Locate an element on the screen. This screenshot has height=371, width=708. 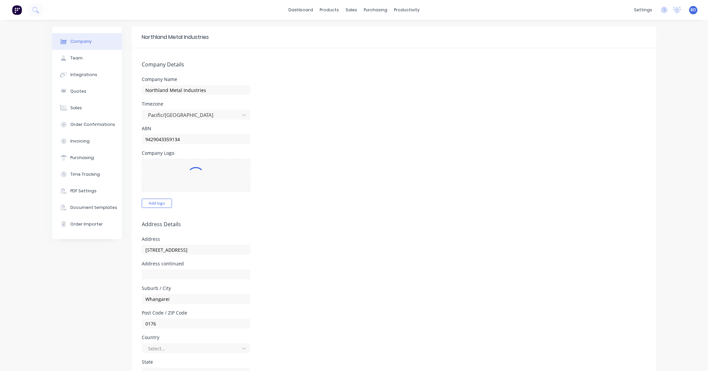
div: ABN is located at coordinates (196, 128).